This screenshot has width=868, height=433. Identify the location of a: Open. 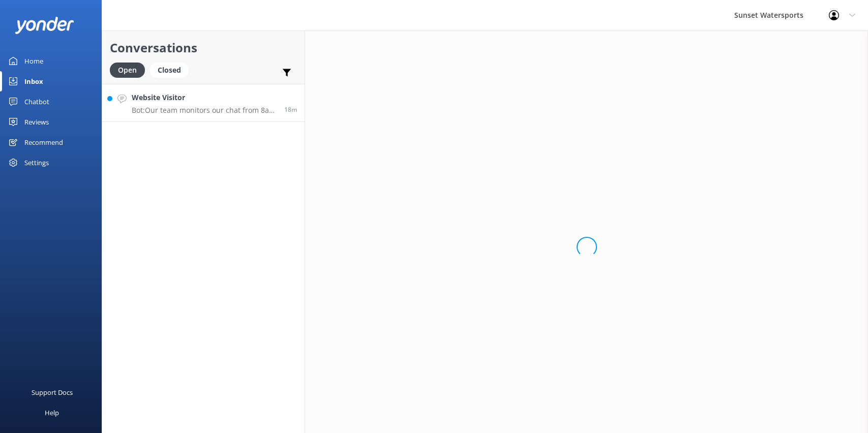
(130, 70).